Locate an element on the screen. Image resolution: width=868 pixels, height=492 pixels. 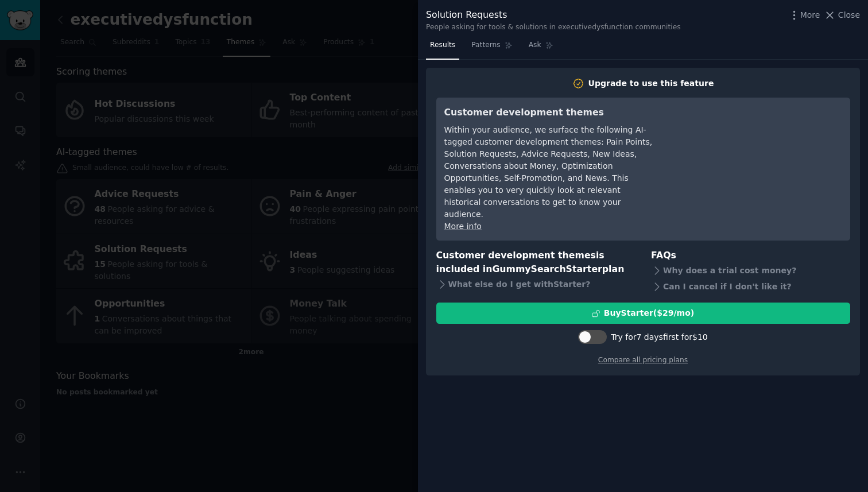
span: Patterns is located at coordinates (486, 45).